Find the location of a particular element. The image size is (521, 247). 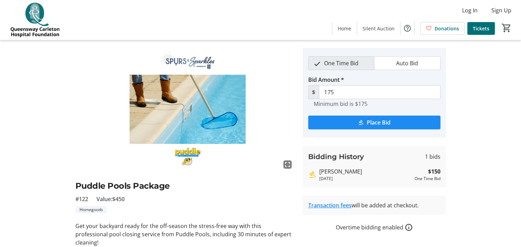

tr-label-badge: Homegoods is located at coordinates (91, 210).